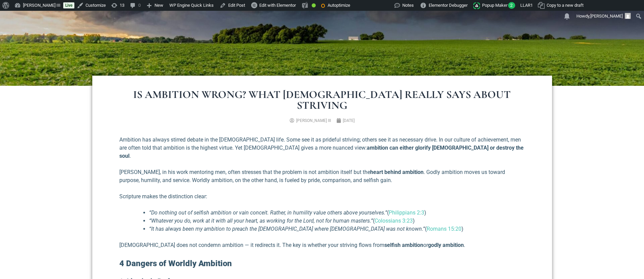 Image resolution: width=644 pixels, height=279 pixels. I want to click on em: “Do nothing out of selfish ambition or vain conceit. Rather, in humility value others above yours..., so click(268, 213).